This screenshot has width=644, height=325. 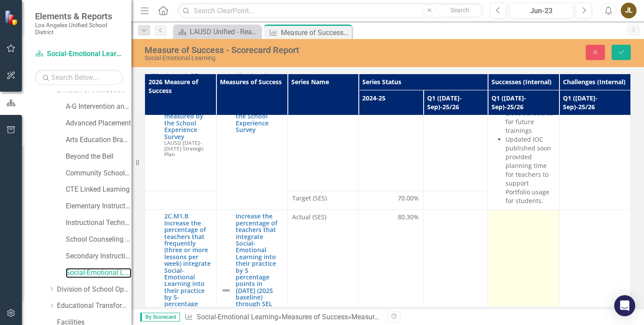 I want to click on span: Actual (SES), so click(x=323, y=217).